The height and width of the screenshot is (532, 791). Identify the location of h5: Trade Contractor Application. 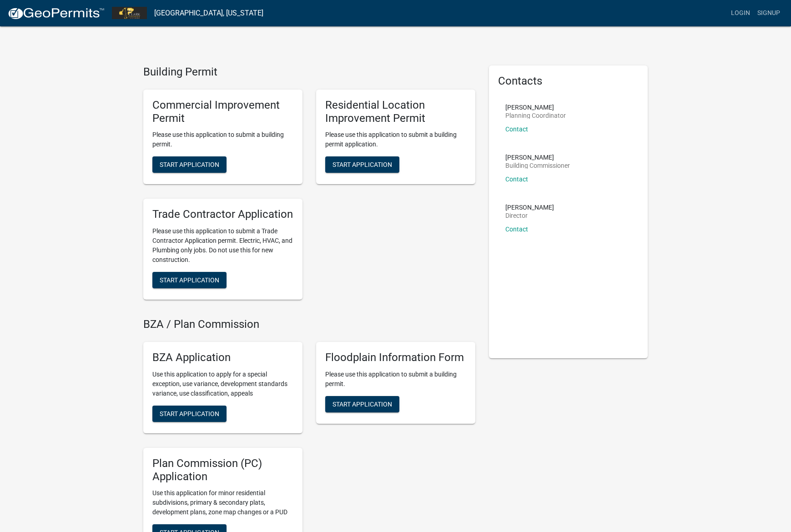
(223, 214).